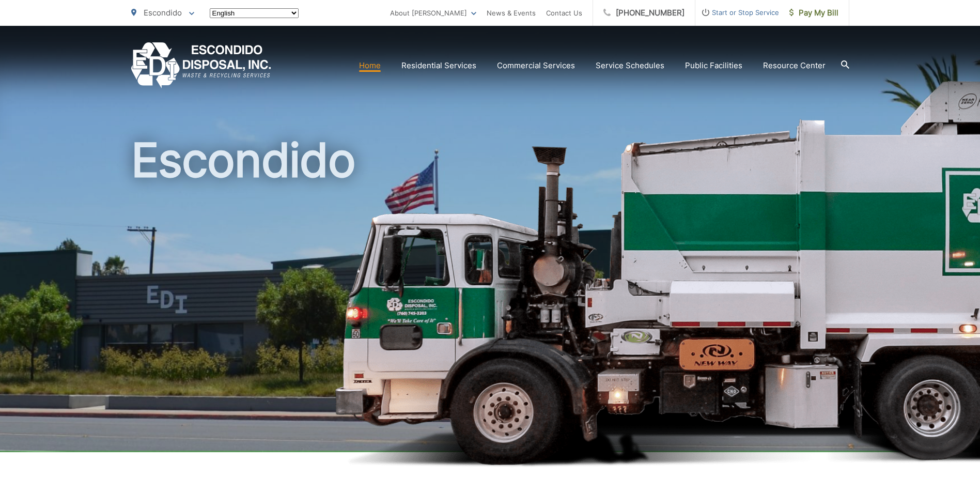  Describe the element at coordinates (370, 65) in the screenshot. I see `a: Home` at that location.